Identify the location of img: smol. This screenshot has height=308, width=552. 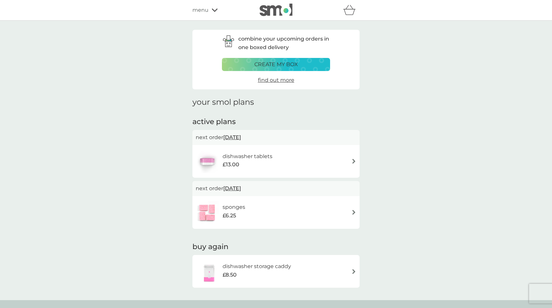
(276, 10).